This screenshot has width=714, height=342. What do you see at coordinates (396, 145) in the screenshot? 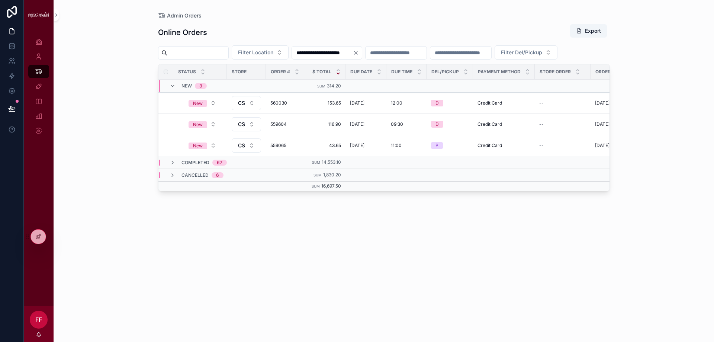
I see `span: 11:00` at bounding box center [396, 145].